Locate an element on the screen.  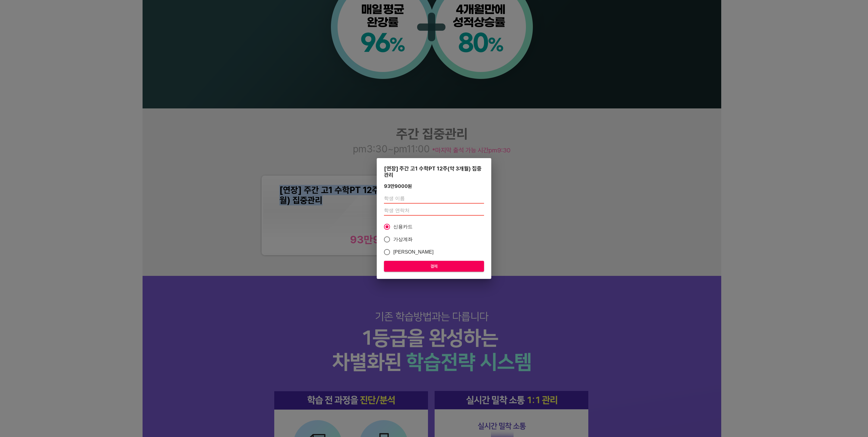
span: 신용카드 is located at coordinates (403, 227).